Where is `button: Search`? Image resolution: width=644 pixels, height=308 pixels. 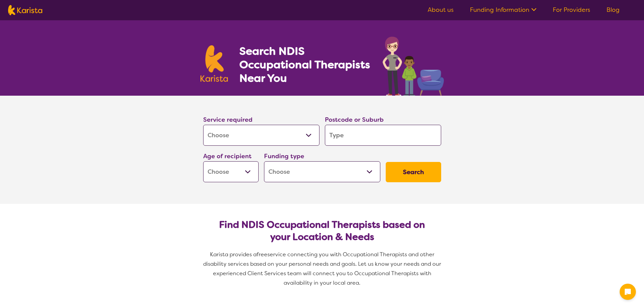
button: Search is located at coordinates (414, 172).